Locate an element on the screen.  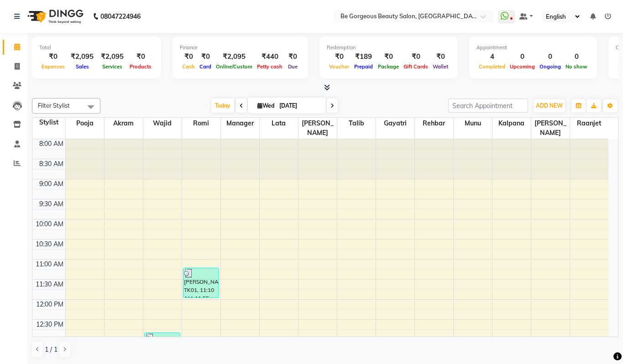
span: Package is located at coordinates (389, 67).